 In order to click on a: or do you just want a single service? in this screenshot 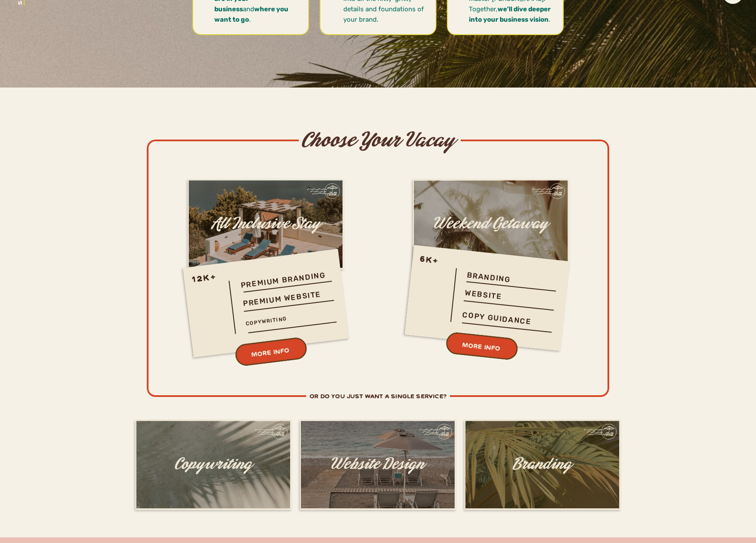, I will do `click(378, 396)`.